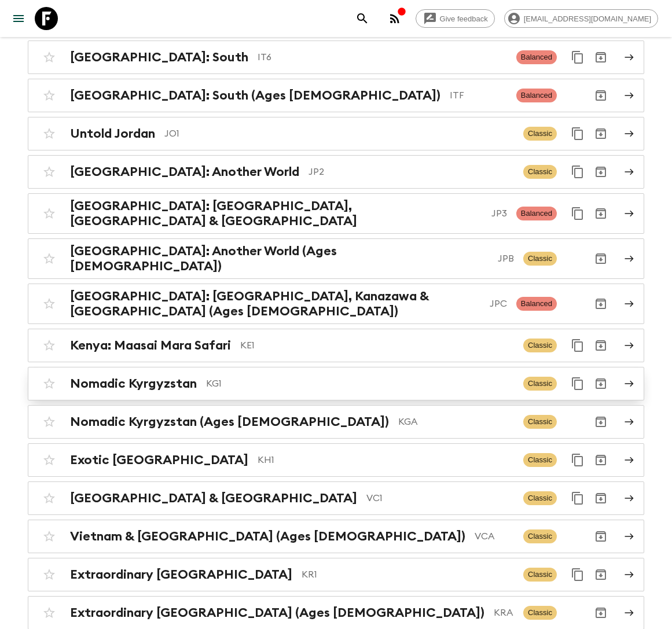 The width and height of the screenshot is (672, 629). Describe the element at coordinates (503, 612) in the screenshot. I see `p: KRA` at that location.